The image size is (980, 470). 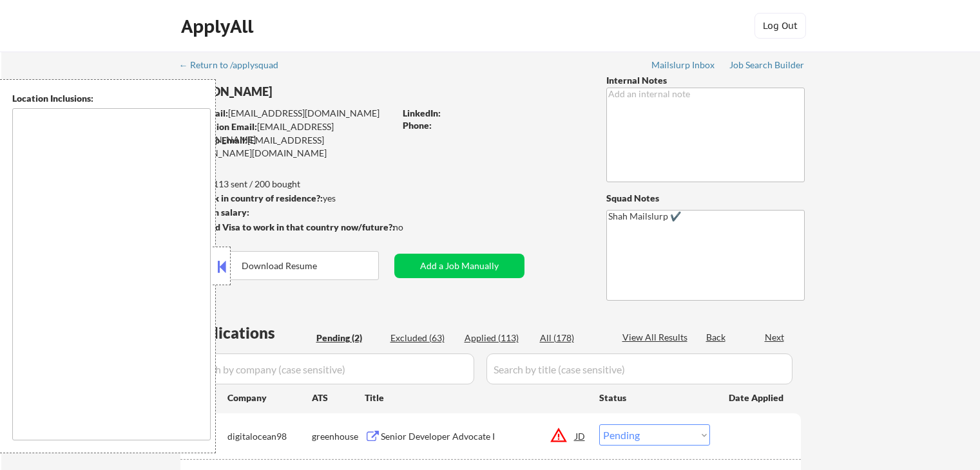 What do you see at coordinates (757, 398) in the screenshot?
I see `div: Date Applied` at bounding box center [757, 398].